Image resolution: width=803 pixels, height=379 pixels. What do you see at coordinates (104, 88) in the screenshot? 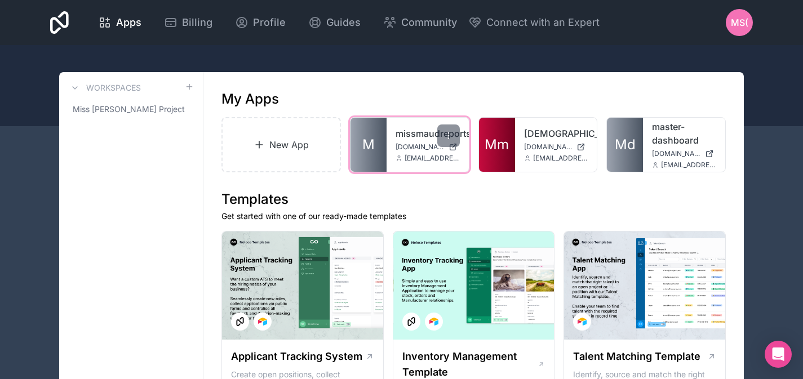
I see `a: Workspaces` at bounding box center [104, 88].